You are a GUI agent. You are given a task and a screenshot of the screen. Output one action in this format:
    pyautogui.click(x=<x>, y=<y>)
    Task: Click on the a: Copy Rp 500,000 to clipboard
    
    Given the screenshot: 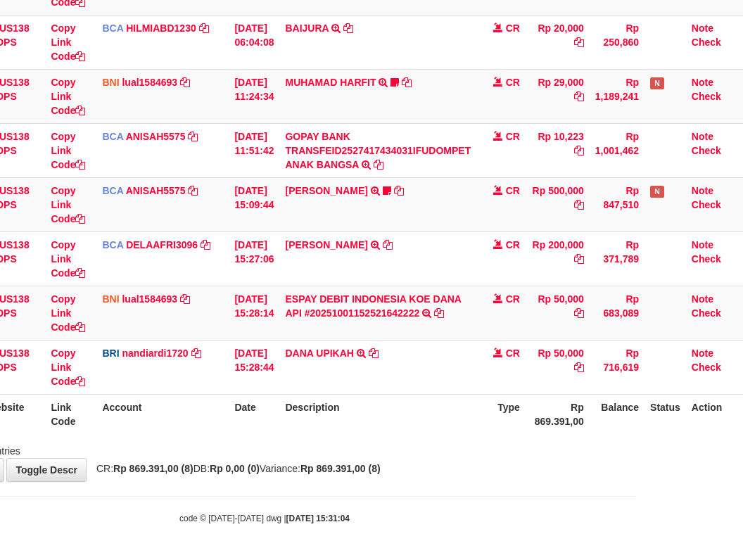 What is the action you would take?
    pyautogui.click(x=579, y=205)
    